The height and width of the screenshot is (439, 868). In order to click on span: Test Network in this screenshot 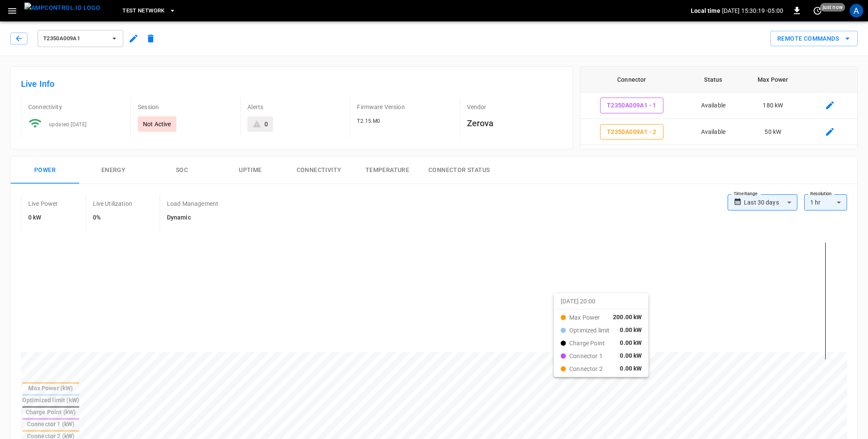, I will do `click(144, 10)`.